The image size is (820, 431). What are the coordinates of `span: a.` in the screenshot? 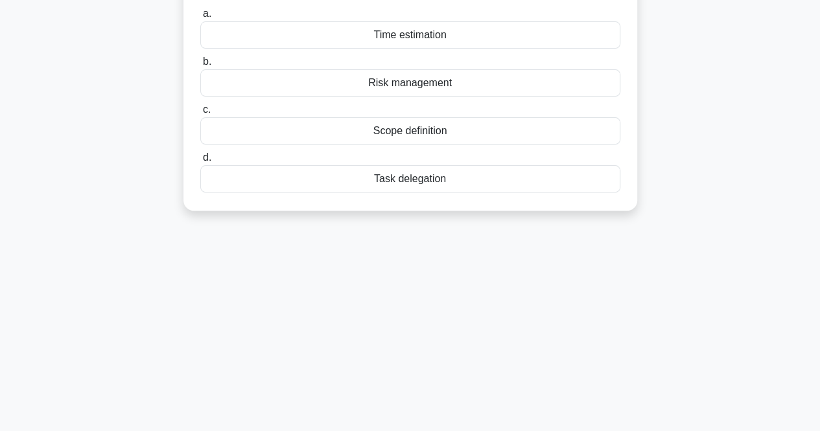 It's located at (207, 13).